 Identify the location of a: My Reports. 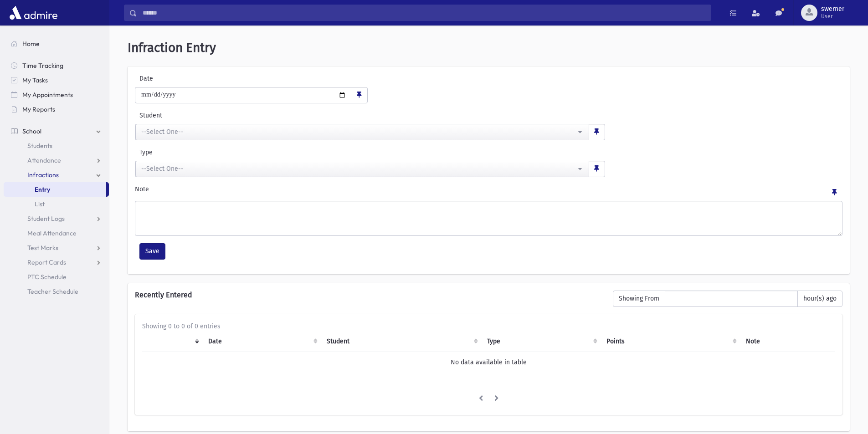
(56, 109).